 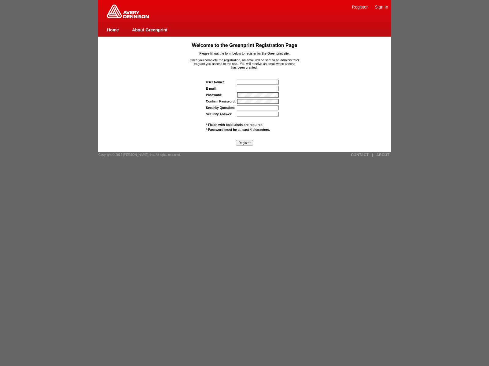 What do you see at coordinates (244, 143) in the screenshot?
I see `input: Register` at bounding box center [244, 143].